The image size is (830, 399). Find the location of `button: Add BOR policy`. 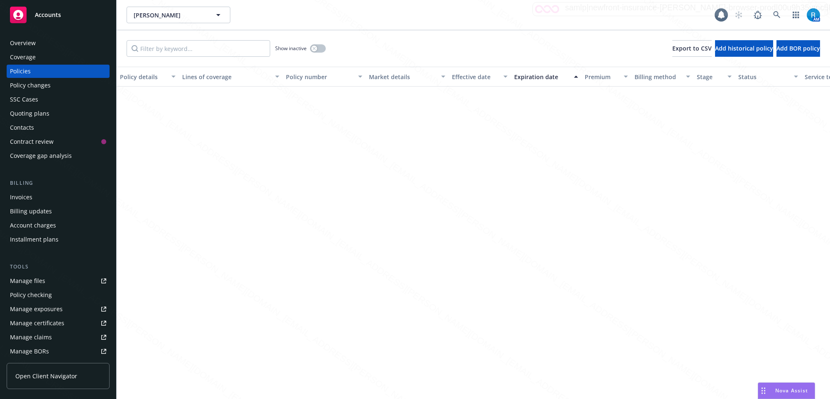

button: Add BOR policy is located at coordinates (798, 49).